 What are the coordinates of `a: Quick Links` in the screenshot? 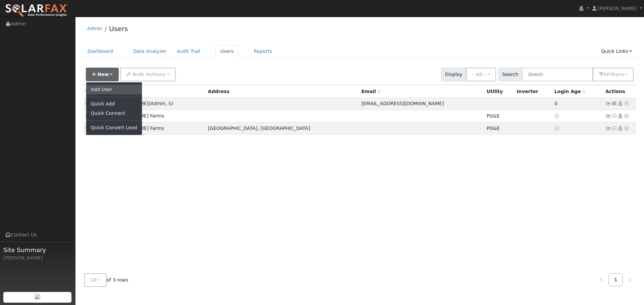 It's located at (616, 51).